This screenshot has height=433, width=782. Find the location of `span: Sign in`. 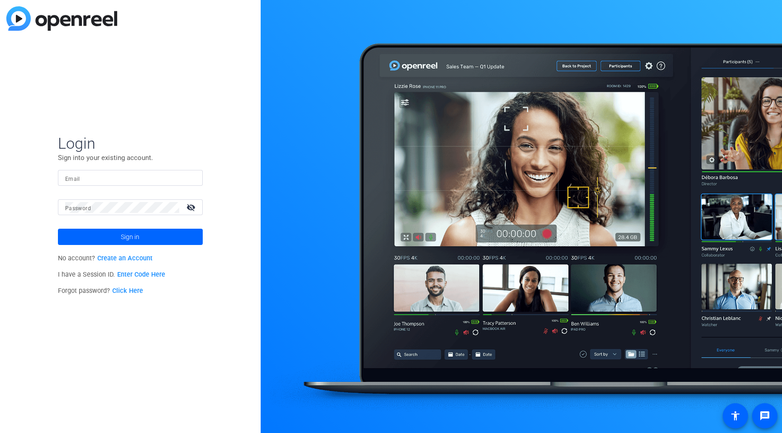

span: Sign in is located at coordinates (130, 237).